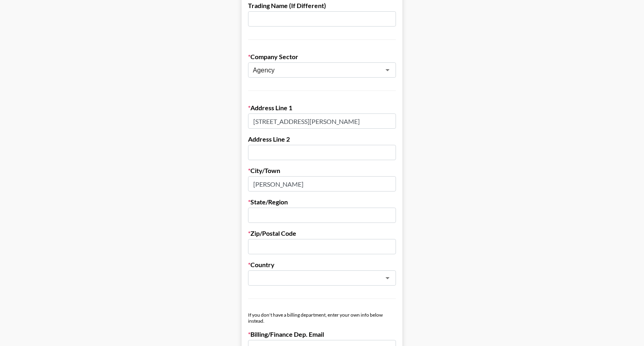  Describe the element at coordinates (322, 202) in the screenshot. I see `label: State/Region` at that location.